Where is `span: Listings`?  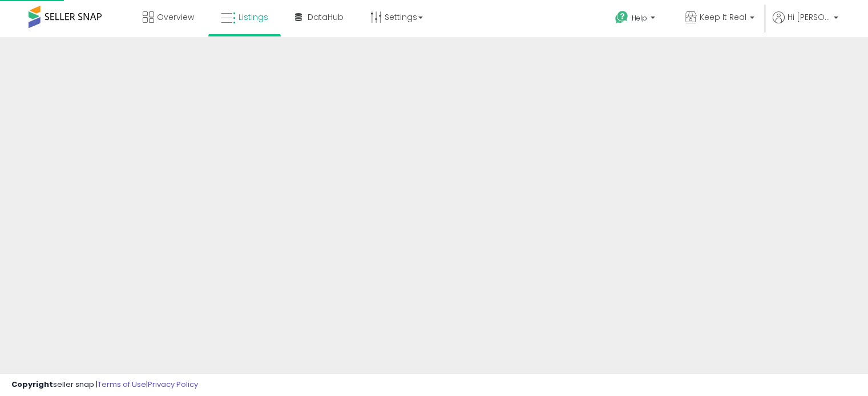
span: Listings is located at coordinates (253, 17).